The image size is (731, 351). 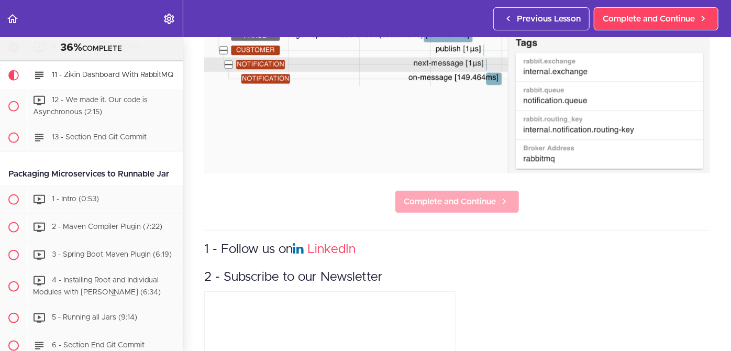 What do you see at coordinates (94, 317) in the screenshot?
I see `span: 5 - Running all Jars (9:14)` at bounding box center [94, 317].